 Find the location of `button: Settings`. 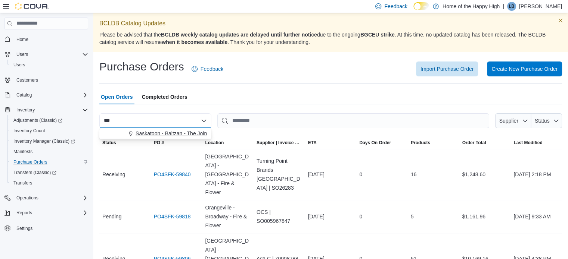

button: Settings is located at coordinates (46, 228).